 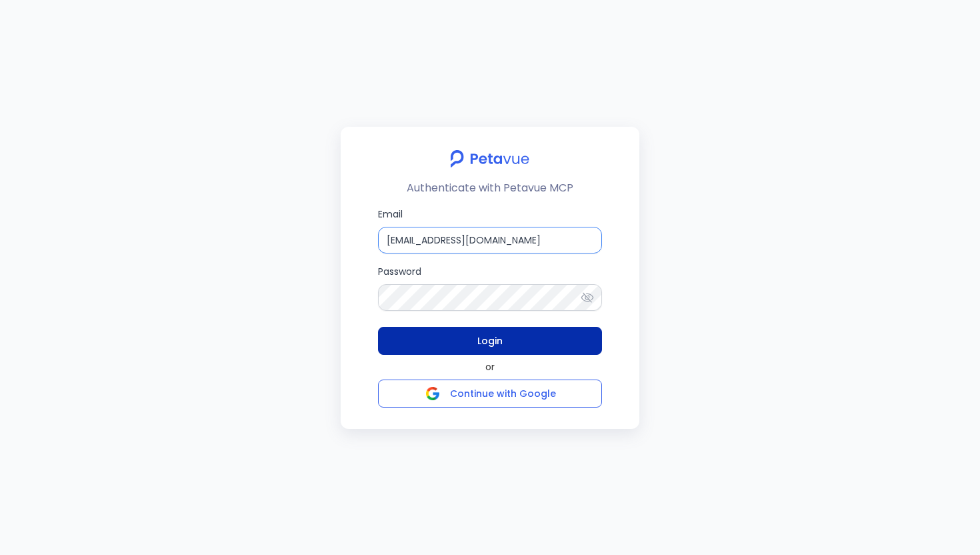 What do you see at coordinates (489, 159) in the screenshot?
I see `img: petavue logo` at bounding box center [489, 159].